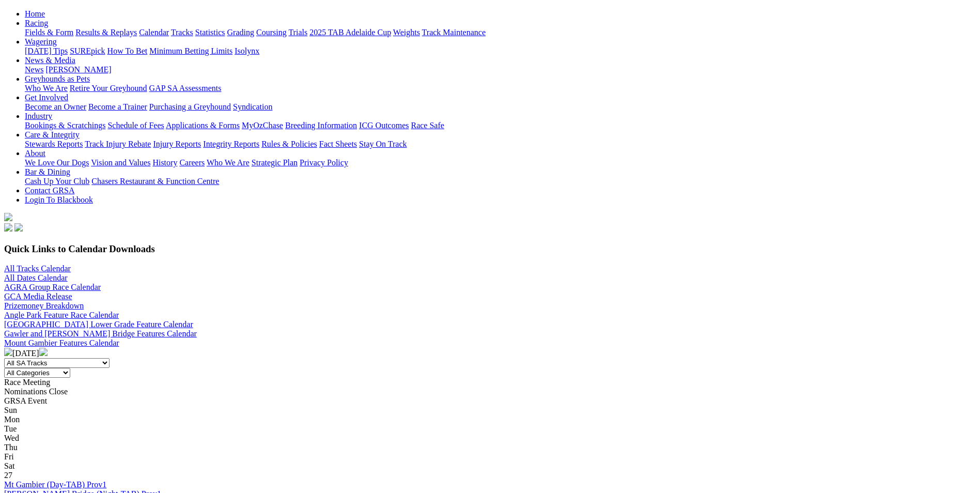  Describe the element at coordinates (490, 456) in the screenshot. I see `div: Fri` at that location.